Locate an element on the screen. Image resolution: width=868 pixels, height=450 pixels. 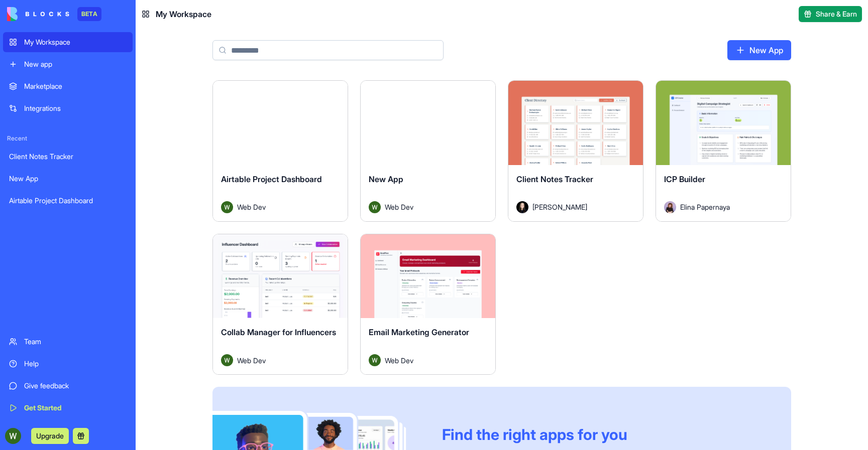
a: Upgrade is located at coordinates (50, 435).